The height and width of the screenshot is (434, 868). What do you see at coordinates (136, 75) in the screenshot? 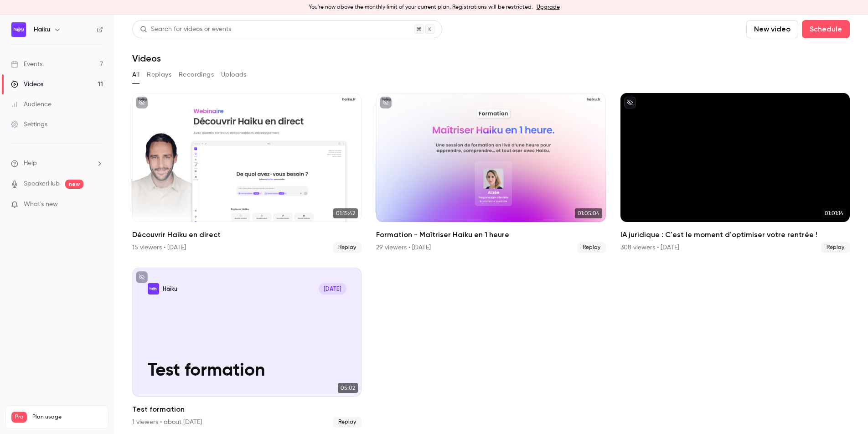
I see `button: All` at bounding box center [136, 75].